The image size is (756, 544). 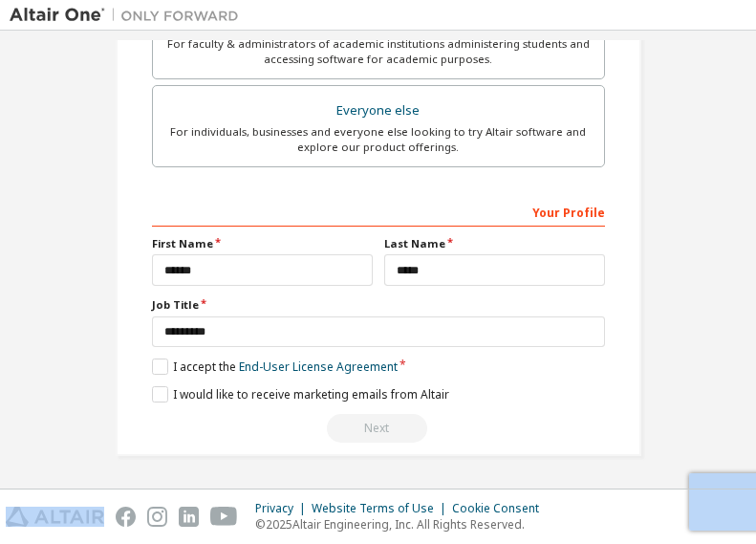 I want to click on label: I would like to receive marketing emails from Altair, so click(x=300, y=394).